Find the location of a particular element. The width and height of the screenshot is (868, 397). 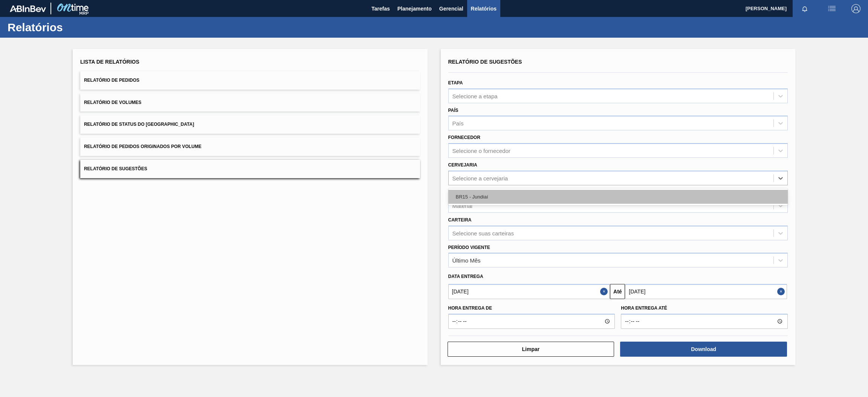

img: Logout is located at coordinates (856, 9).